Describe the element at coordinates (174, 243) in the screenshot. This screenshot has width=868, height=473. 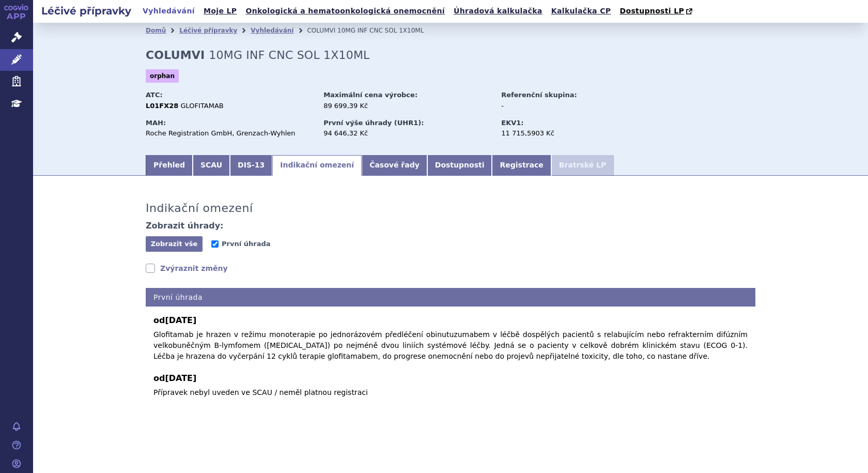
I see `span: Zobrazit vše` at that location.